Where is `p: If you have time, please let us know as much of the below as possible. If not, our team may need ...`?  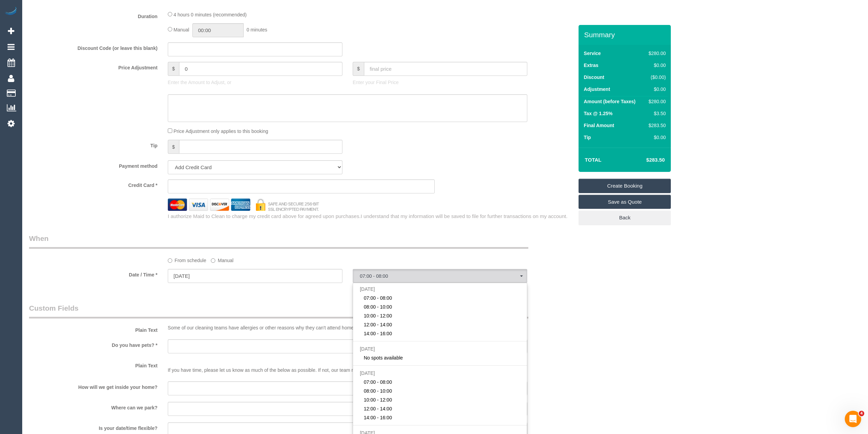
p: If you have time, please let us know as much of the below as possible. If not, our team may need ... is located at coordinates (348, 367).